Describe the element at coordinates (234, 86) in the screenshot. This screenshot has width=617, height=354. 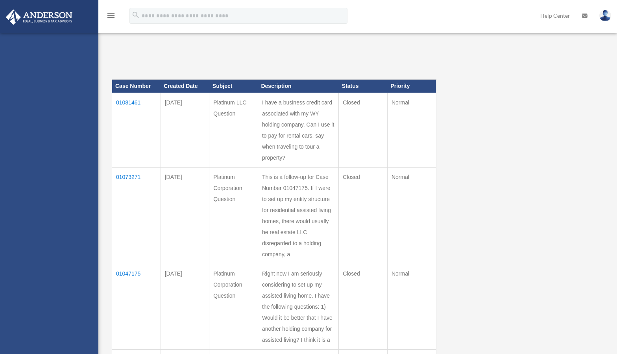
I see `th: Subject` at that location.